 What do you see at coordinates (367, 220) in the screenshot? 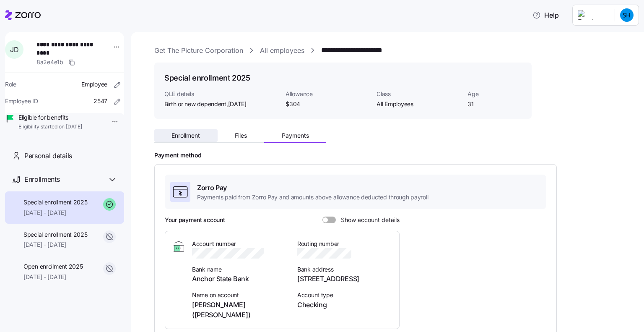
I see `span: Show account details` at bounding box center [367, 220].